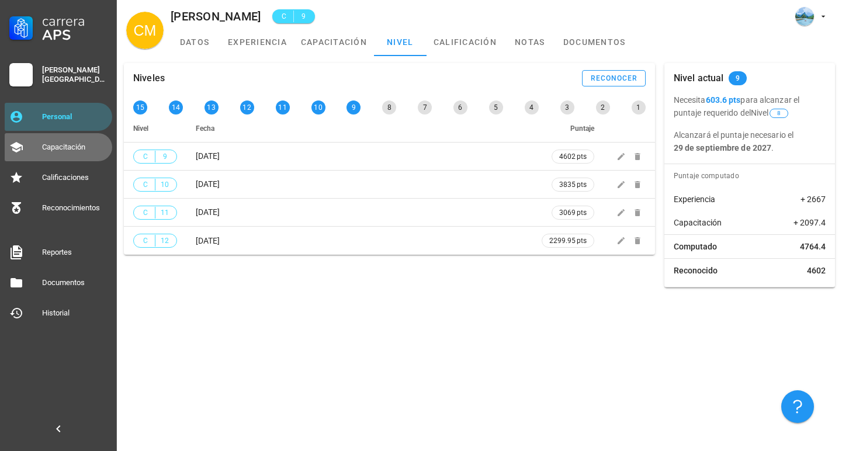 Image resolution: width=842 pixels, height=451 pixels. Describe the element at coordinates (354, 108) in the screenshot. I see `div: 9` at that location.